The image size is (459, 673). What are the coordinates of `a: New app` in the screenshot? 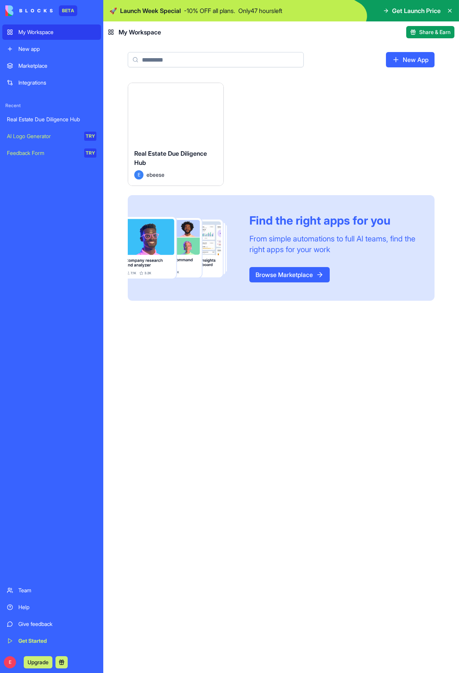 It's located at (52, 49).